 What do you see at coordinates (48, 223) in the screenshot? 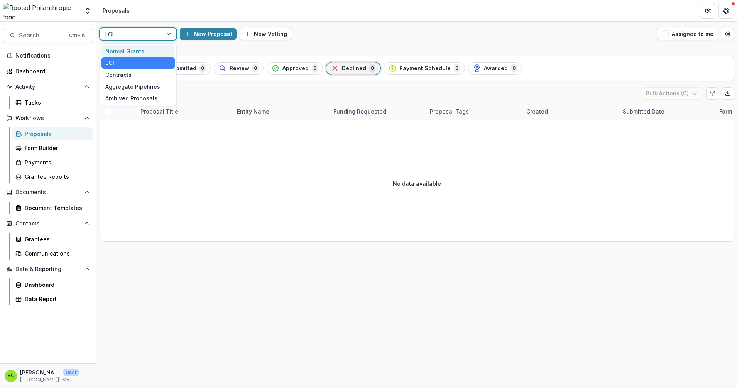
I see `button: Open Contacts` at bounding box center [48, 223].